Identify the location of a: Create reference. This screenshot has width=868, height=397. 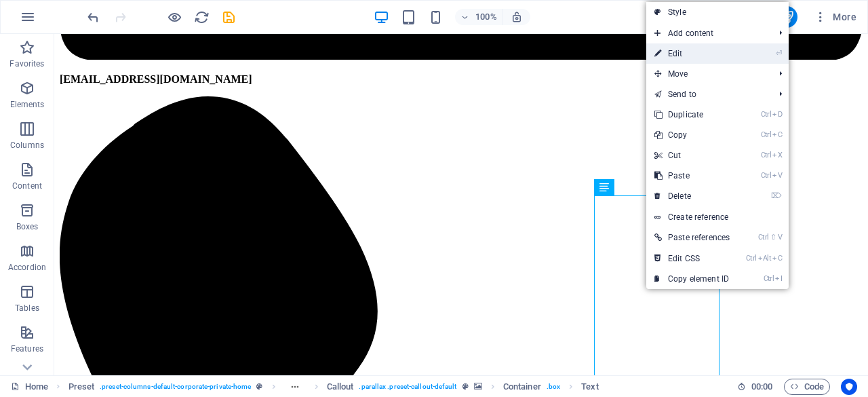
(718, 217).